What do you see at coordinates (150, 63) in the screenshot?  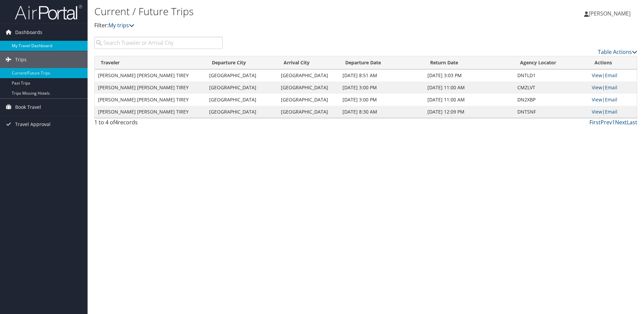 I see `th: Traveler: activate to sort column ascending` at bounding box center [150, 63].